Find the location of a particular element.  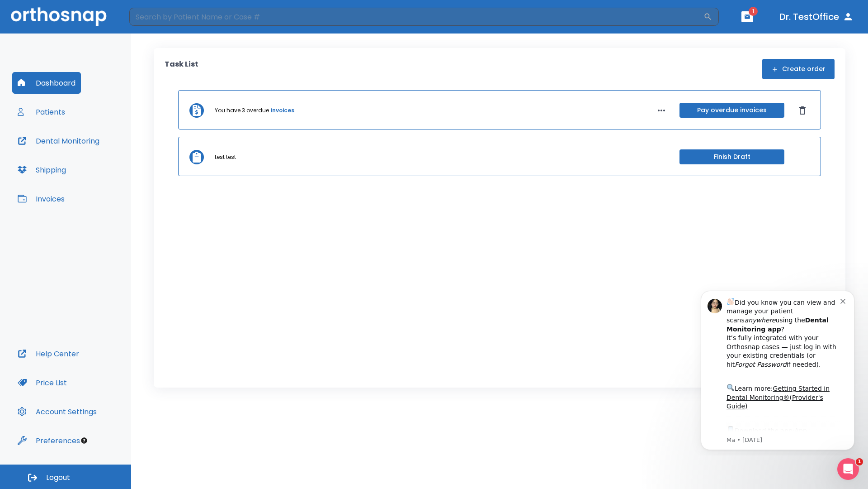

i: anywhere is located at coordinates (73, 38).